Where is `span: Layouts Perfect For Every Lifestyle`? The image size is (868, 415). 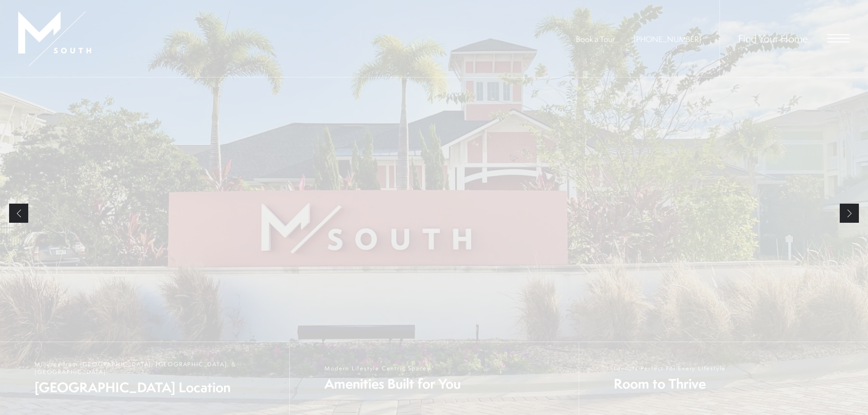 span: Layouts Perfect For Every Lifestyle is located at coordinates (670, 368).